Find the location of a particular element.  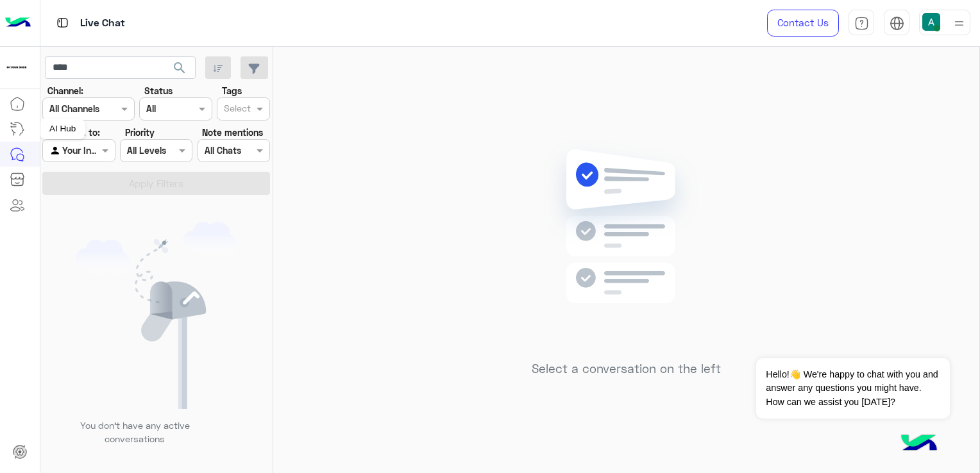

span: search is located at coordinates (180, 68).